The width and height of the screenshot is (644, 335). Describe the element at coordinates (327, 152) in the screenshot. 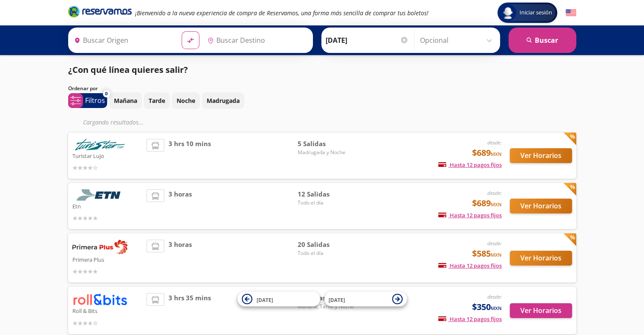

I see `span: Madrugada y Noche` at that location.